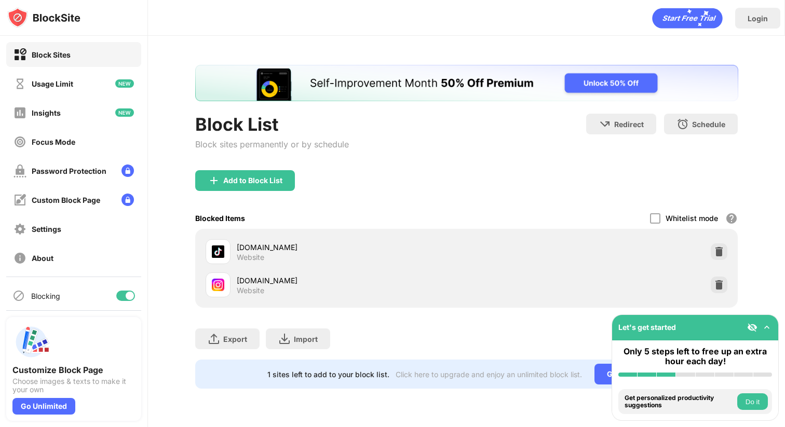  What do you see at coordinates (46, 229) in the screenshot?
I see `div: Settings` at bounding box center [46, 229].